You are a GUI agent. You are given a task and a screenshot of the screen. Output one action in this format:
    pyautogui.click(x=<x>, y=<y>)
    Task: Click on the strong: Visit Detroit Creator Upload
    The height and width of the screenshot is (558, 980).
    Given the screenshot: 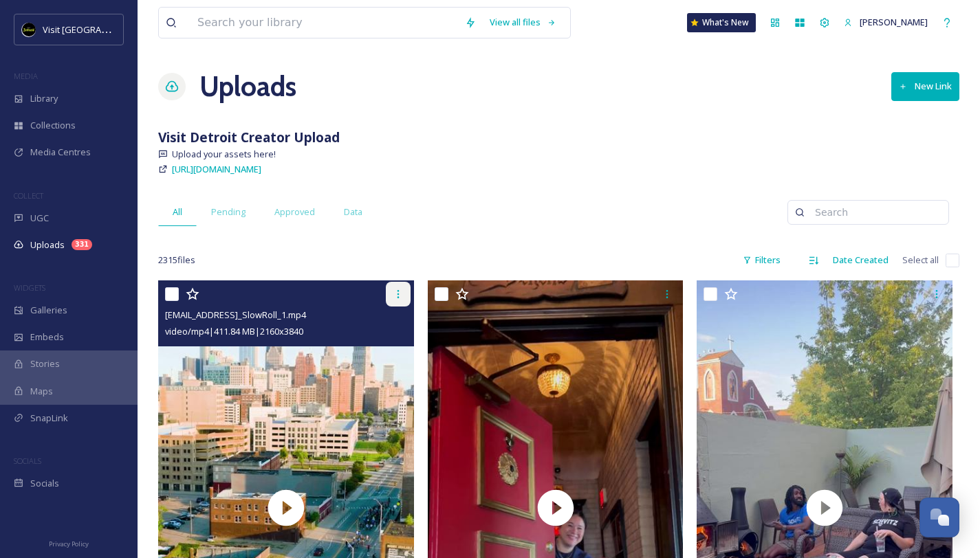 What is the action you would take?
    pyautogui.click(x=249, y=137)
    